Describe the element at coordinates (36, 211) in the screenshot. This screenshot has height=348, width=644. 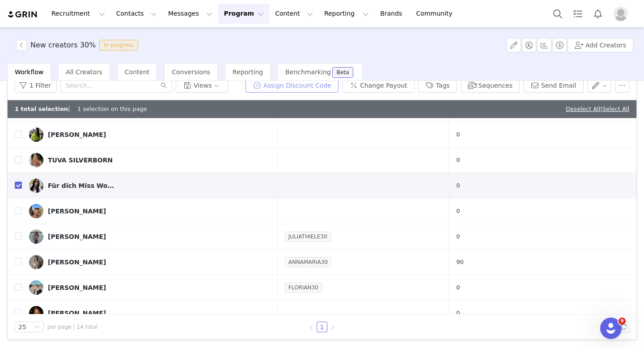
I see `img: 9c342c62-6cc4-40a9-b814-dcac01b71730.jpg` at that location.